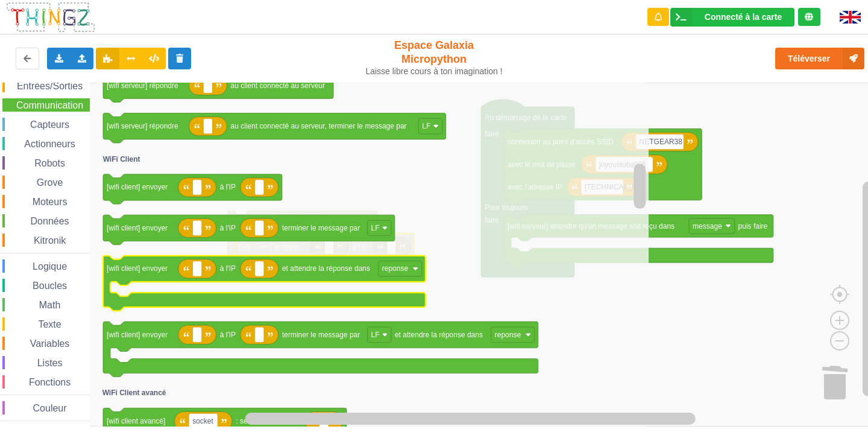 The image size is (868, 435). Describe the element at coordinates (49, 382) in the screenshot. I see `span: Fonctions` at that location.